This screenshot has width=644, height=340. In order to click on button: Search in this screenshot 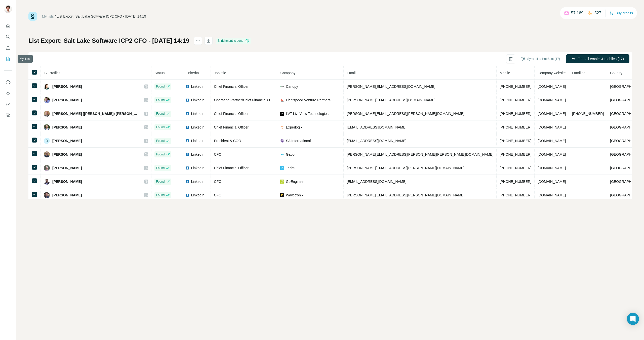, I will do `click(8, 37)`.